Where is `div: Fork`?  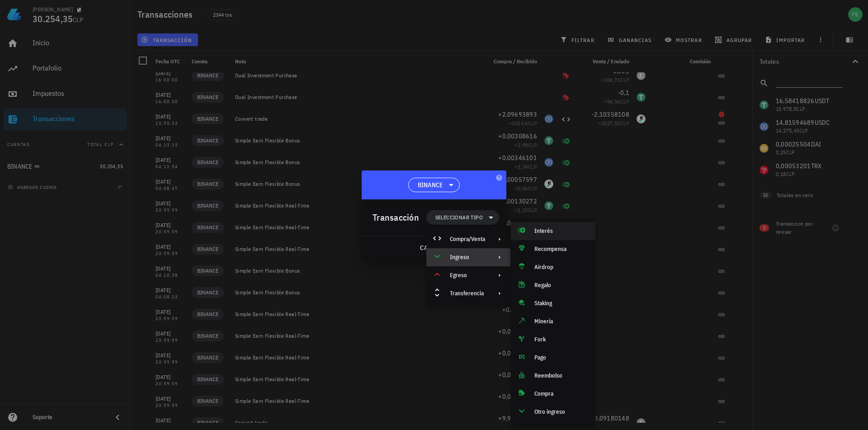
div: Fork is located at coordinates (561, 340).